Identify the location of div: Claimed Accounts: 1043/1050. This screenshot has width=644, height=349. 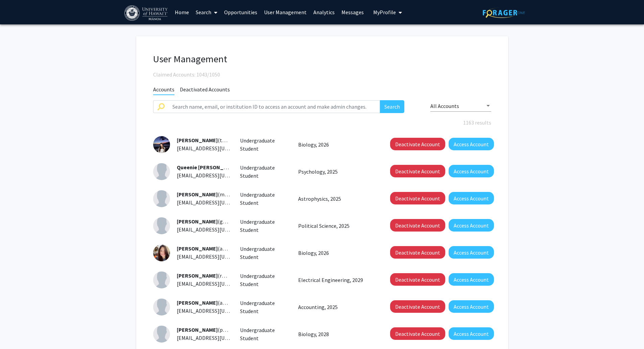
(322, 74).